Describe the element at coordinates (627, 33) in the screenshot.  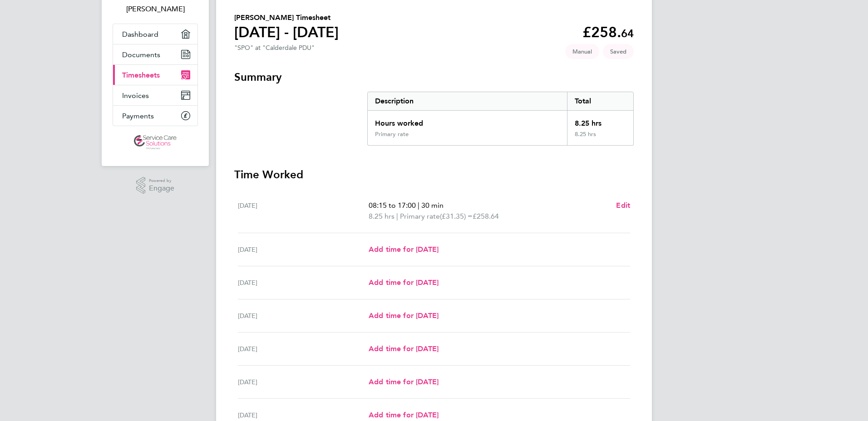
I see `span: 64` at that location.